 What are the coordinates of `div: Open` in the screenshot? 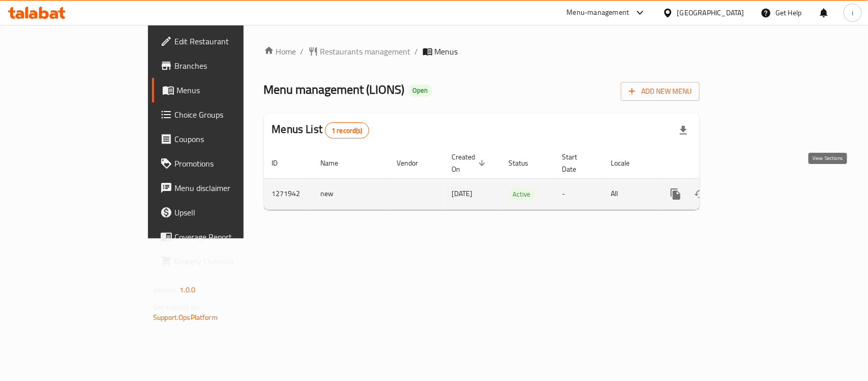 It's located at (421, 90).